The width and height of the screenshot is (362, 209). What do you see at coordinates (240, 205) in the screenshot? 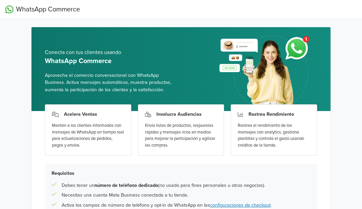
I see `a: configuraciones de checkout` at bounding box center [240, 205].